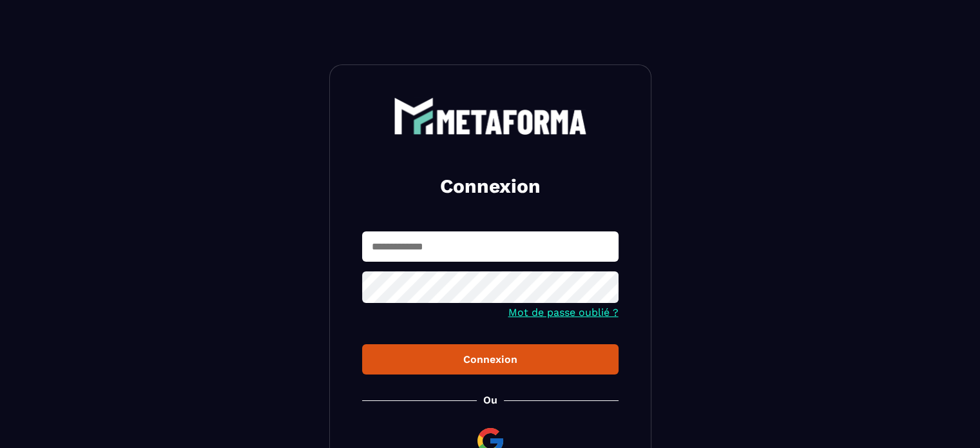 The width and height of the screenshot is (980, 448). What do you see at coordinates (490, 116) in the screenshot?
I see `img: logo` at bounding box center [490, 116].